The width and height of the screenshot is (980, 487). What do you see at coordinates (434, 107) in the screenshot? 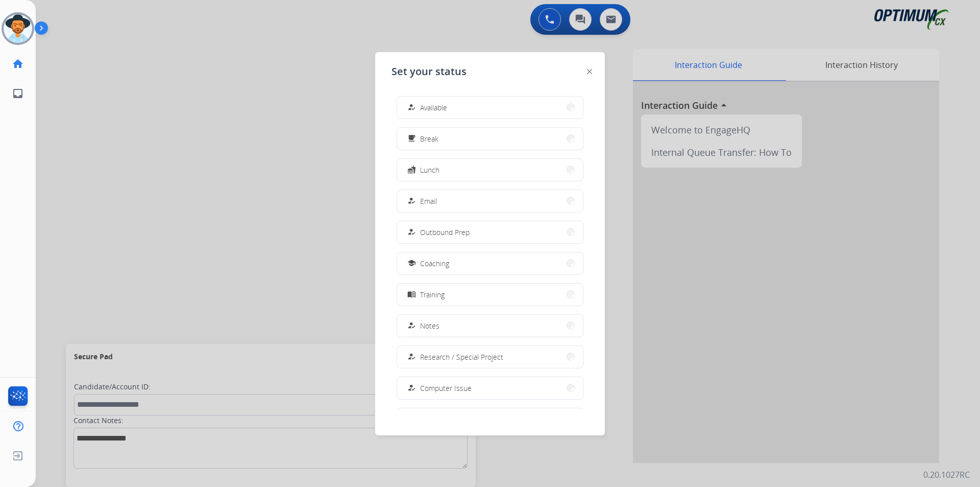
I see `span: Available` at bounding box center [434, 107].